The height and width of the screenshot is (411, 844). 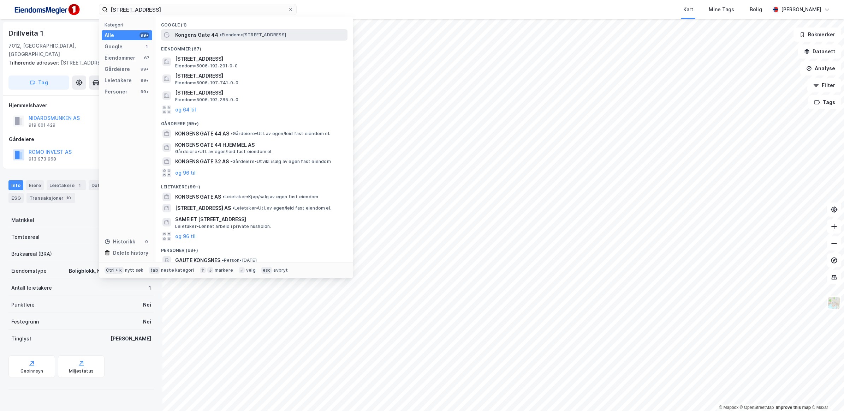 I want to click on span: KONGENS GATE 44 HJEMMEL AS, so click(x=260, y=145).